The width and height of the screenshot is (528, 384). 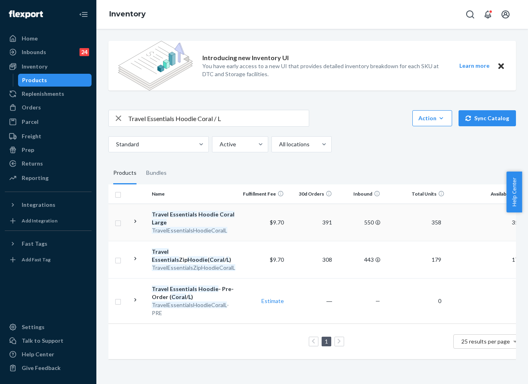 I want to click on div: Action, so click(x=432, y=118).